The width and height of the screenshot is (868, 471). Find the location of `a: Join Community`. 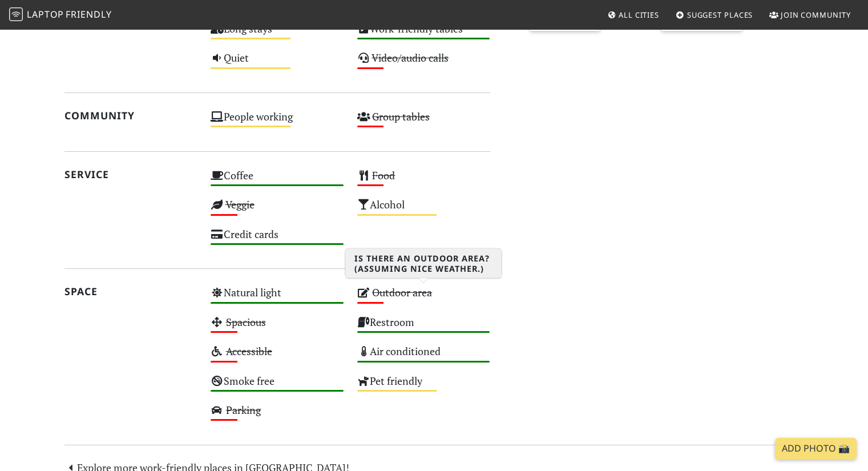

a: Join Community is located at coordinates (809, 14).